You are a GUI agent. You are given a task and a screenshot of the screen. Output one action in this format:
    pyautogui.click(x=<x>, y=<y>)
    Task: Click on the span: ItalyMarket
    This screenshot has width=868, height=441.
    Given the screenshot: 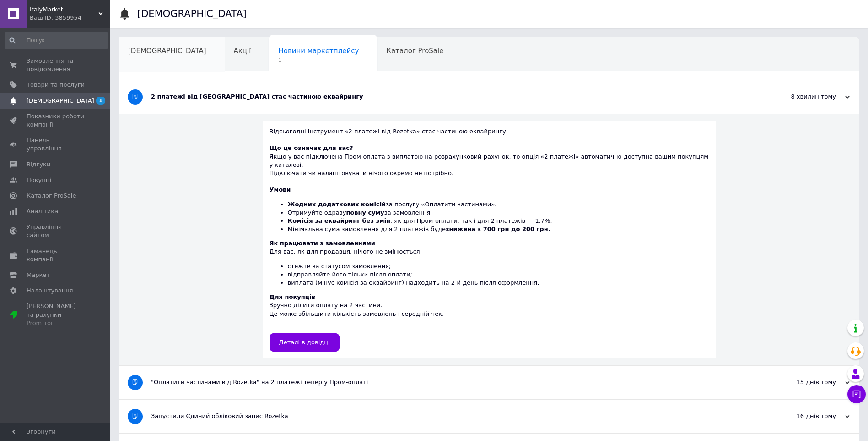 What is the action you would take?
    pyautogui.click(x=64, y=10)
    